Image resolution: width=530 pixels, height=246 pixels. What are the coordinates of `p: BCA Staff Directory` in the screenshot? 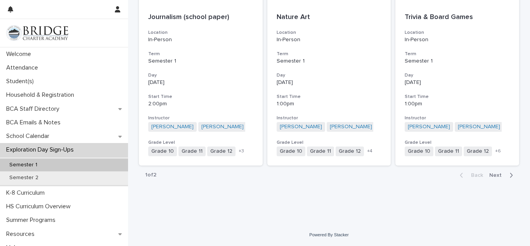 It's located at (34, 109).